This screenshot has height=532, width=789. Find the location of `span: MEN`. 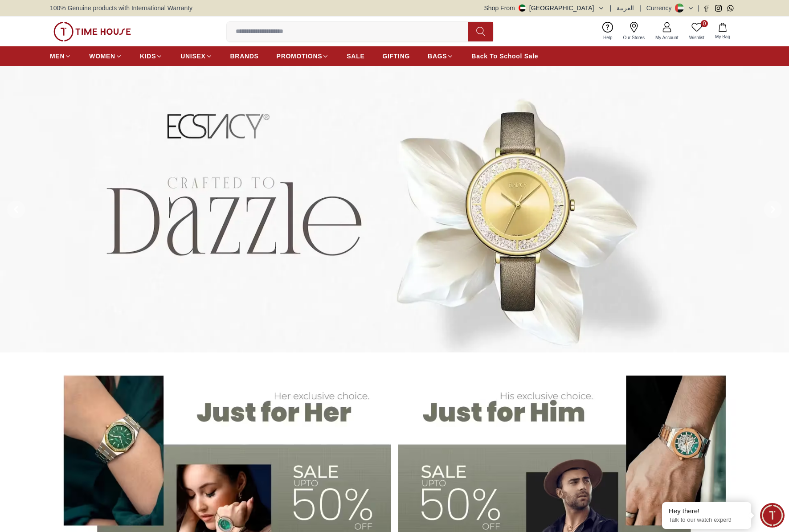

span: MEN is located at coordinates (57, 56).